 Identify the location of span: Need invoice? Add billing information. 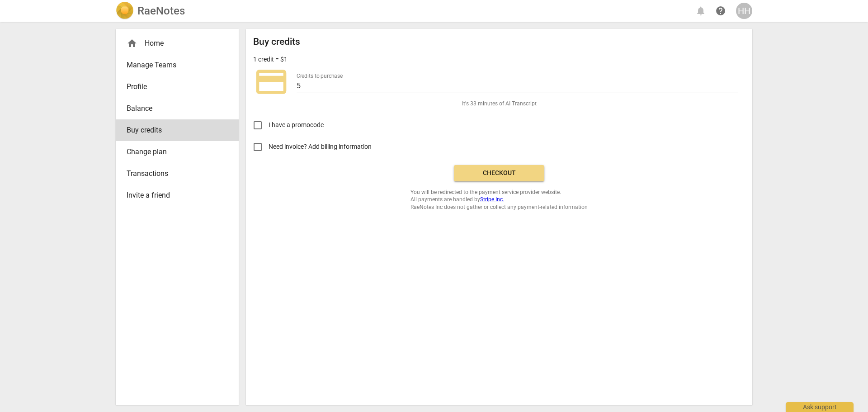
(321, 147).